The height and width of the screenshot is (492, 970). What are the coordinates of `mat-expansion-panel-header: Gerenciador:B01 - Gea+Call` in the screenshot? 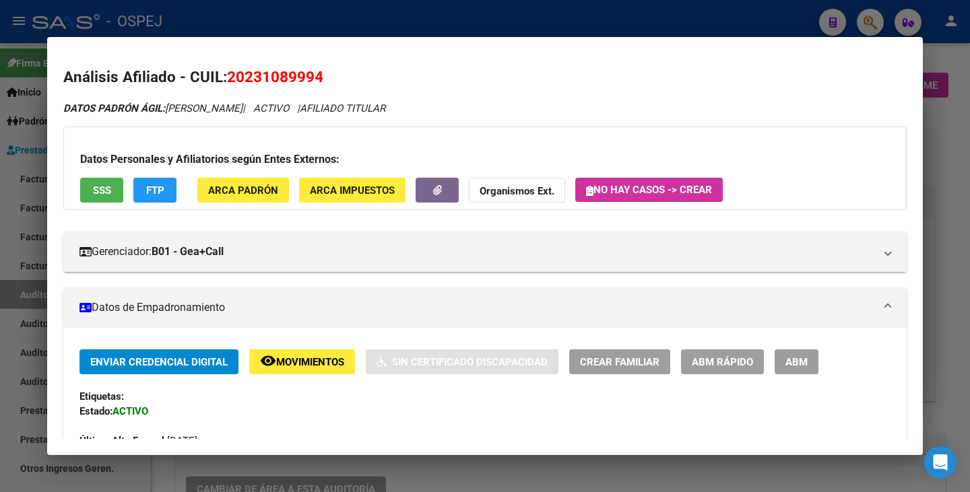 It's located at (485, 252).